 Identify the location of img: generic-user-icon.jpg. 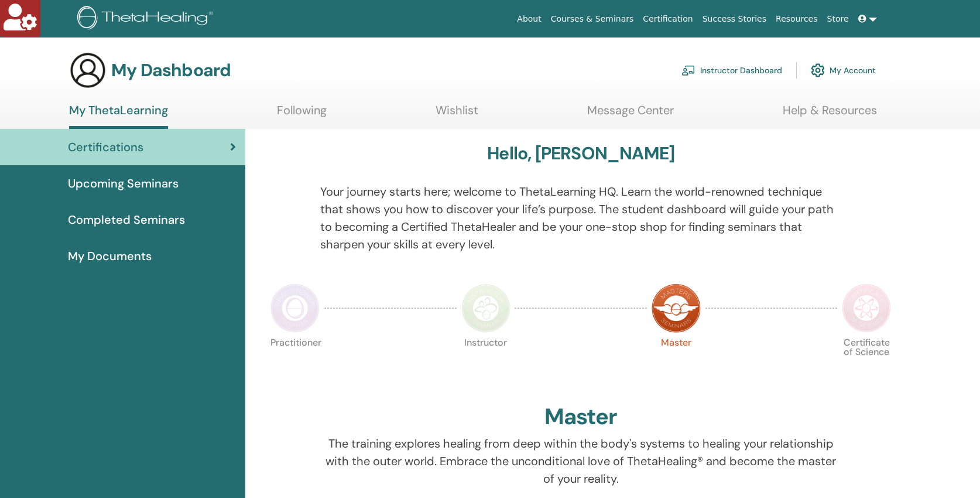
(88, 70).